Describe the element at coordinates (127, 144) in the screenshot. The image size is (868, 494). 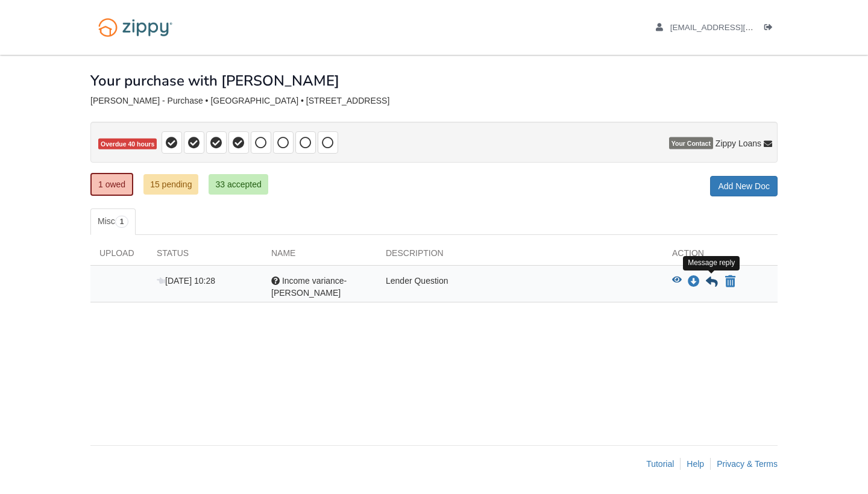
I see `span: Overdue 40 hours` at that location.